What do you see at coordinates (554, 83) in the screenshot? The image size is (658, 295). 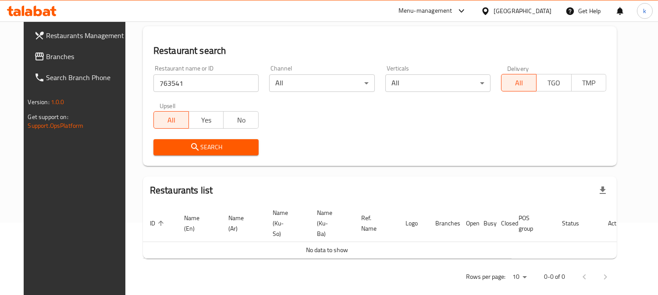 I see `span: TGO` at bounding box center [554, 83].